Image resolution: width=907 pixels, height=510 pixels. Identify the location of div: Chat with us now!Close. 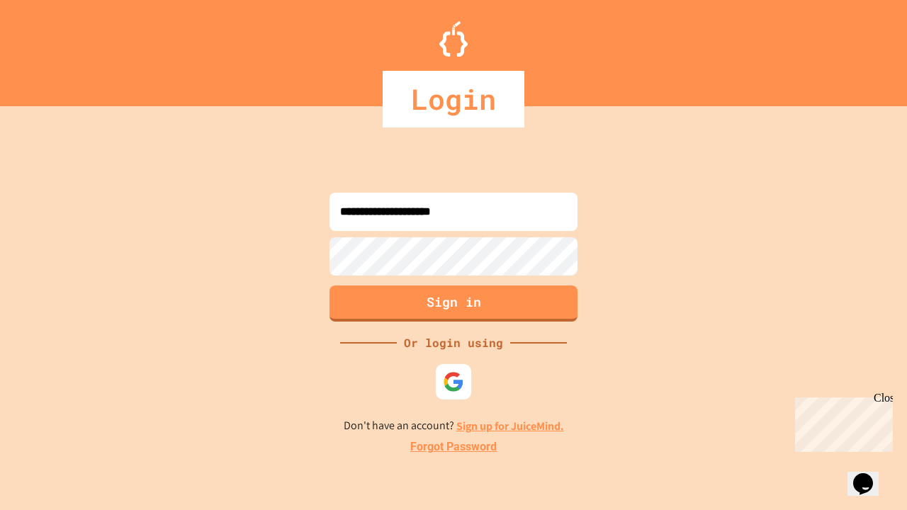
(52, 47).